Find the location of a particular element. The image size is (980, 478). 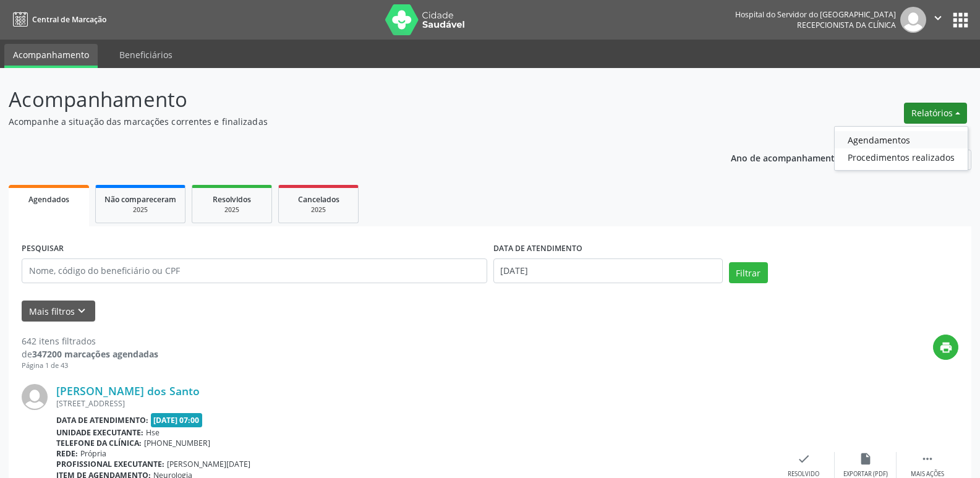

span: Agendados is located at coordinates (49, 199).